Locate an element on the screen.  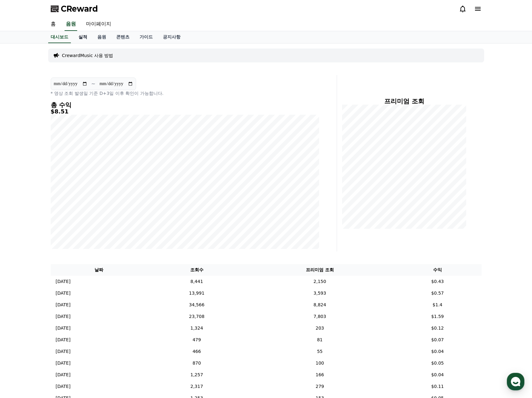
td: 8,441 is located at coordinates (197, 282).